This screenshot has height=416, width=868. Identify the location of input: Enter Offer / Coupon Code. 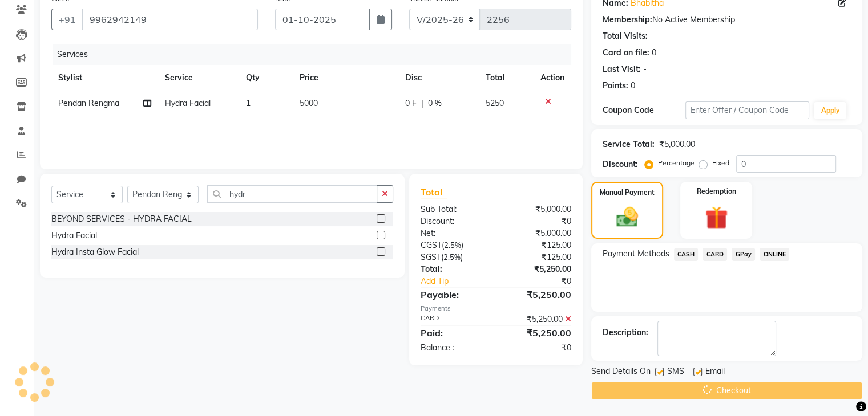
(748, 110).